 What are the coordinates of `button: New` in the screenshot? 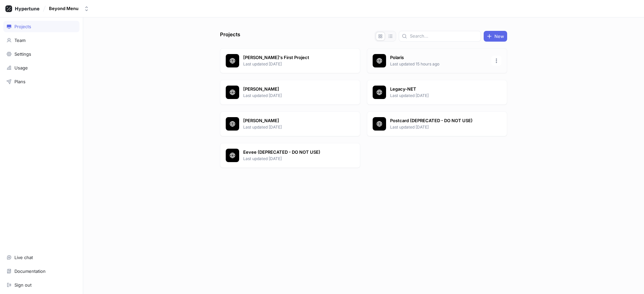 It's located at (495, 36).